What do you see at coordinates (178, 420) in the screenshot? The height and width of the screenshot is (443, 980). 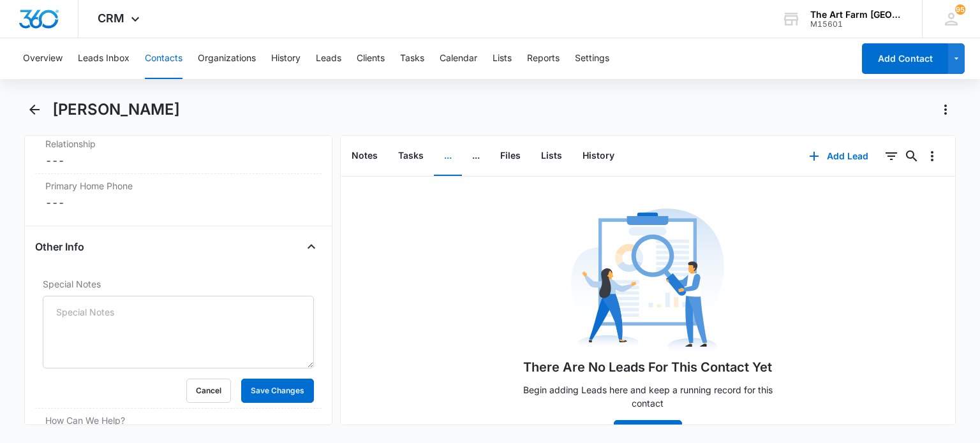 I see `label: How Can We Help?` at bounding box center [178, 420].